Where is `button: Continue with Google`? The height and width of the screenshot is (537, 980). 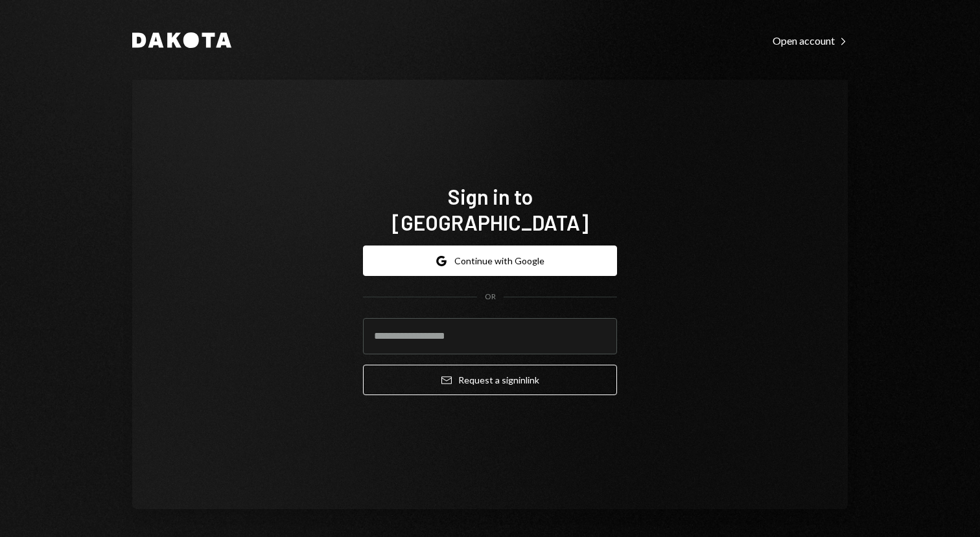 button: Continue with Google is located at coordinates (490, 260).